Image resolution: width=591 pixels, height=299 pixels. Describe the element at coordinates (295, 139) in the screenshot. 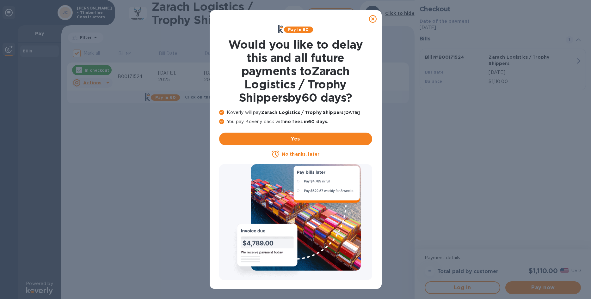

I see `button: Yes` at that location.